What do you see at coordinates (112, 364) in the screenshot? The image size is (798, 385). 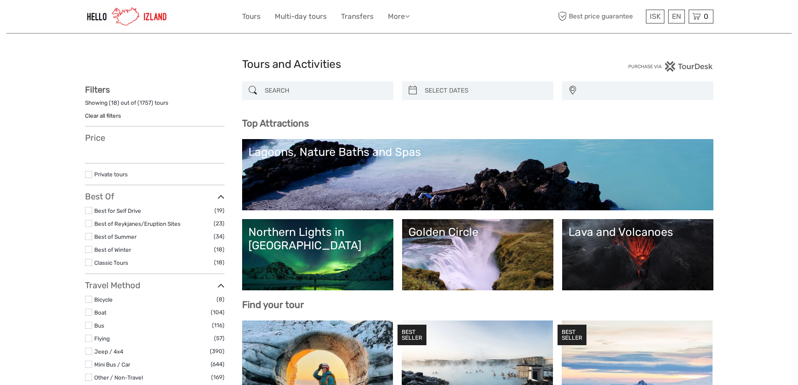 I see `a: Mini Bus / Car` at bounding box center [112, 364].